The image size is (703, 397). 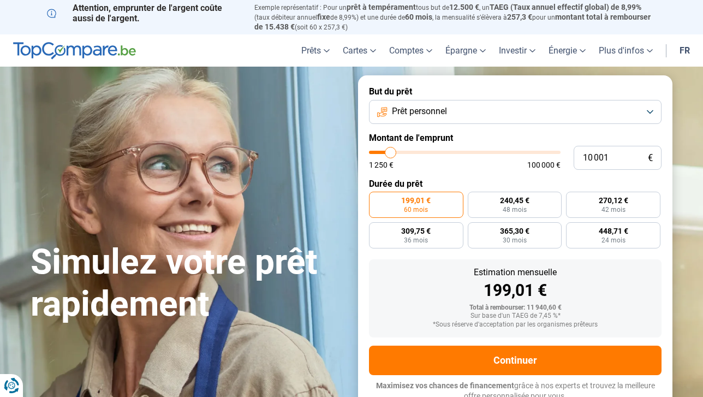 I want to click on div: *Sous réserve d'acceptation par les organismes prêteurs, so click(x=515, y=325).